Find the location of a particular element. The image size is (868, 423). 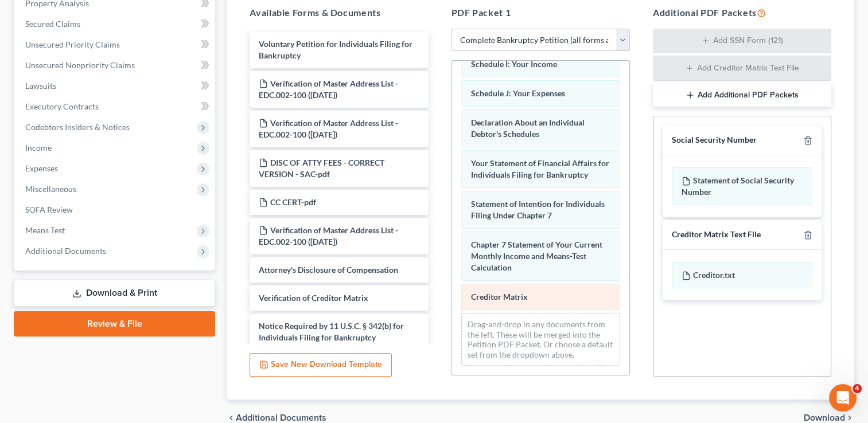

div: Creditor.txt is located at coordinates (742, 275).